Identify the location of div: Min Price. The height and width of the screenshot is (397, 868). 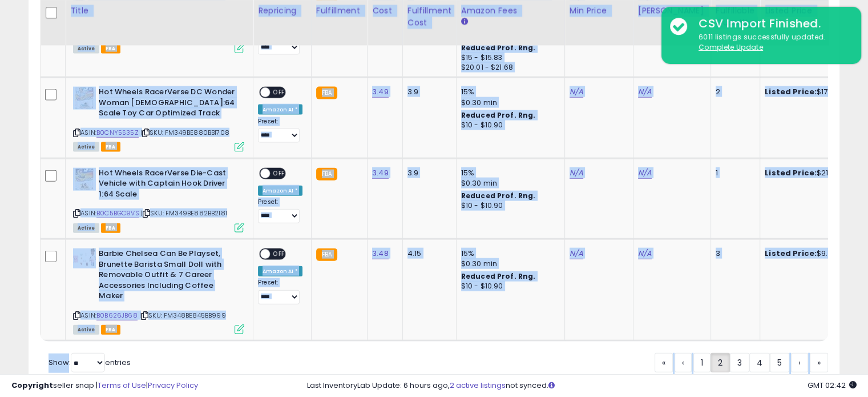
(599, 11).